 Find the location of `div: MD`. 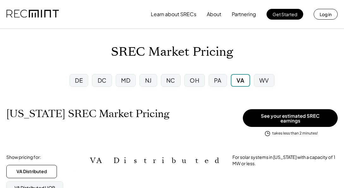

div: MD is located at coordinates (126, 80).